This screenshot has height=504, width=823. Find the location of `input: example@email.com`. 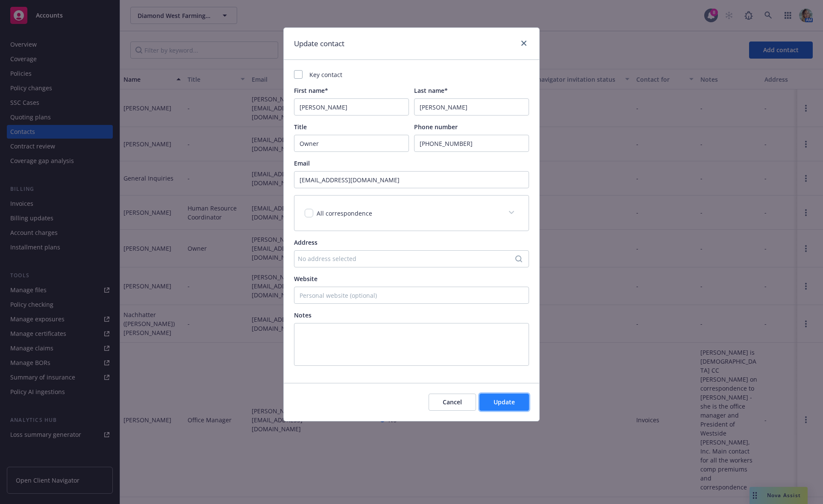

input: example@email.com is located at coordinates (412, 179).